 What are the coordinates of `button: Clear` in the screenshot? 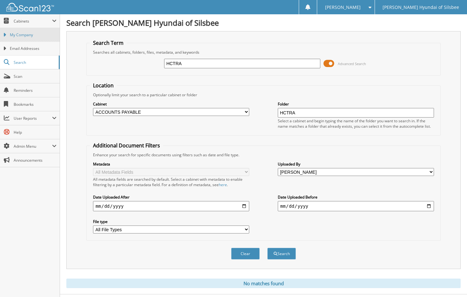 It's located at (245, 253).